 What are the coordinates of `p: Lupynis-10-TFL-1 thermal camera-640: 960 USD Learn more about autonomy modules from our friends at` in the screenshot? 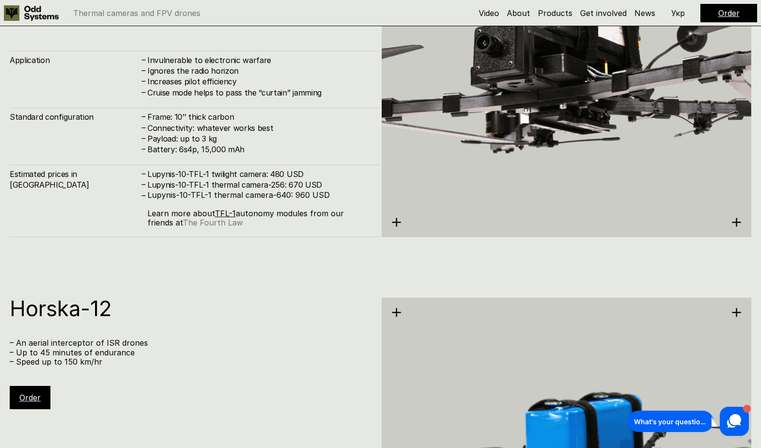 It's located at (258, 209).